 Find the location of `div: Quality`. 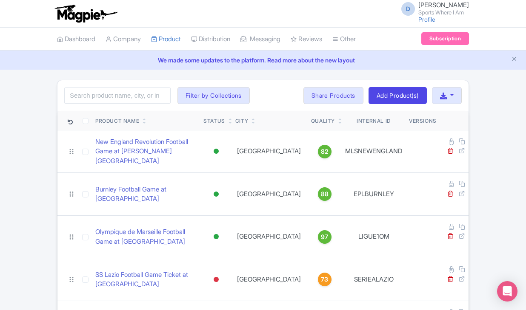

div: Quality is located at coordinates (323, 121).